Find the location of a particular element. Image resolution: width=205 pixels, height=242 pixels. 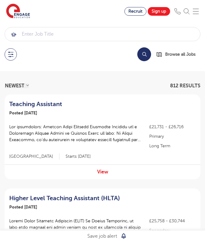

h2: Teaching Assistant is located at coordinates (75, 104).